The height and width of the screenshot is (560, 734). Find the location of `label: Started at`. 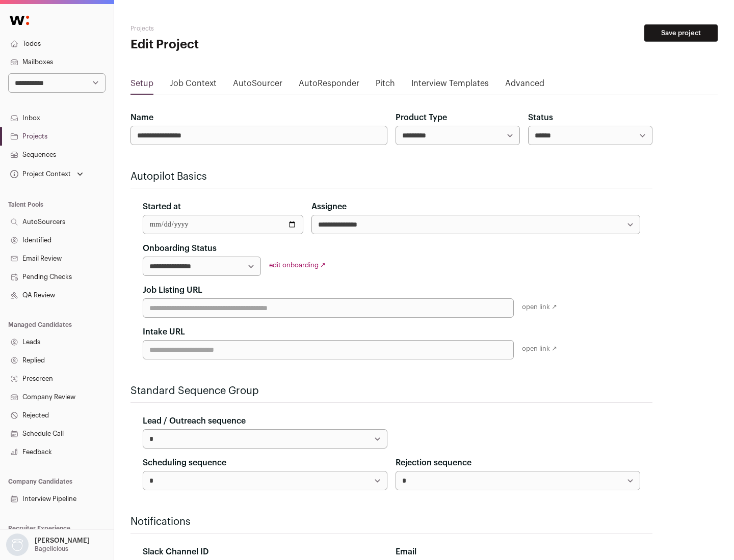

label: Started at is located at coordinates (161, 207).